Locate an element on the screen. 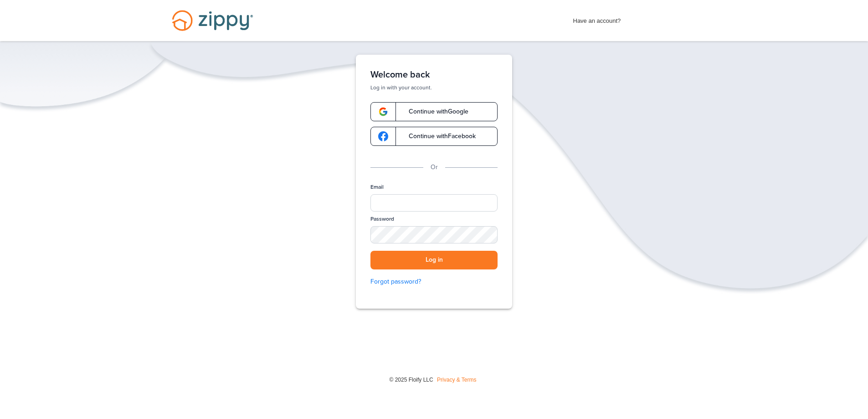 The image size is (868, 419). label: Email is located at coordinates (376, 187).